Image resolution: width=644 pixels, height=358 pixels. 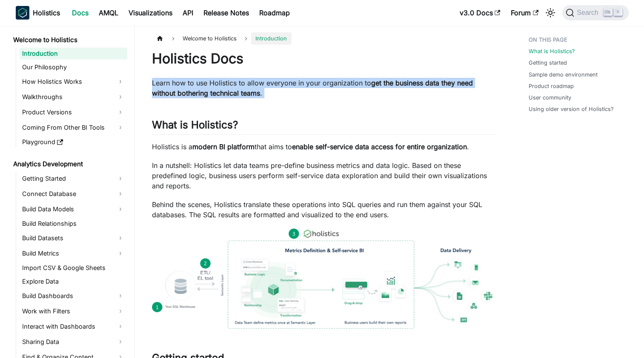 I want to click on a: What is Holistics?, so click(x=552, y=51).